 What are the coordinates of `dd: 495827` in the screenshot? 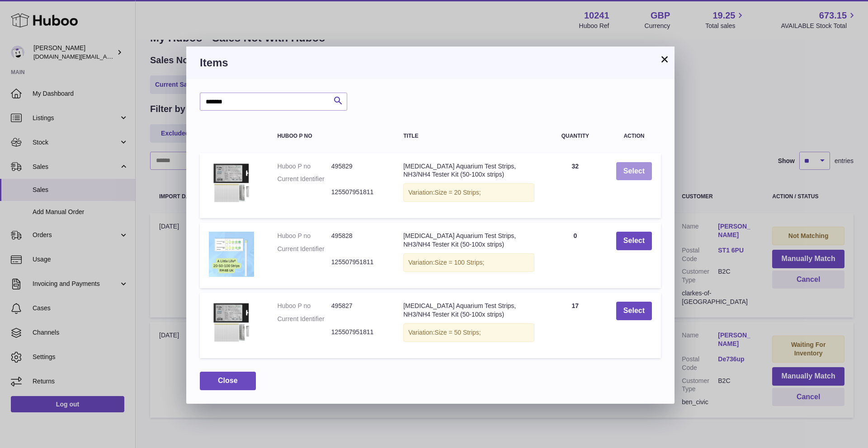 It's located at (358, 306).